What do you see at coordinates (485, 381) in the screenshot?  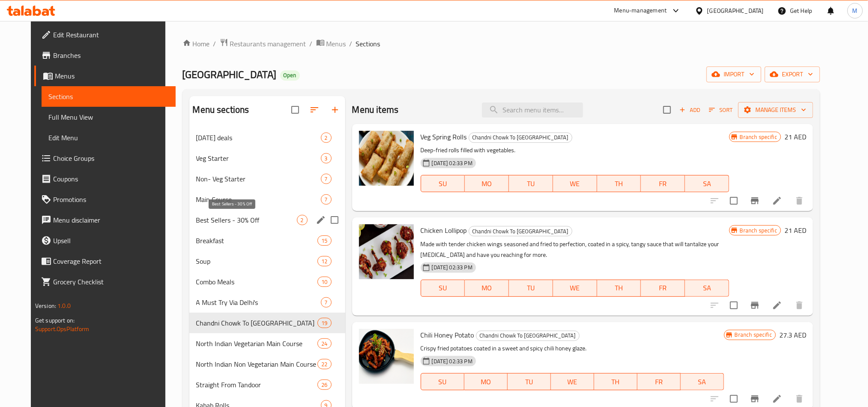 I see `button: MO` at bounding box center [485, 381].